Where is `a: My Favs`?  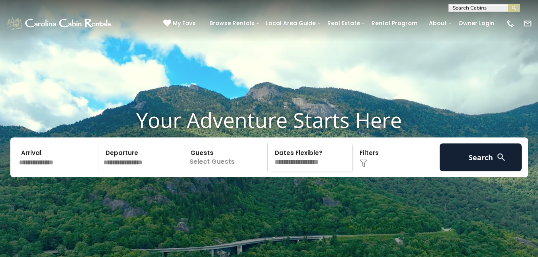
a: My Favs is located at coordinates (181, 24).